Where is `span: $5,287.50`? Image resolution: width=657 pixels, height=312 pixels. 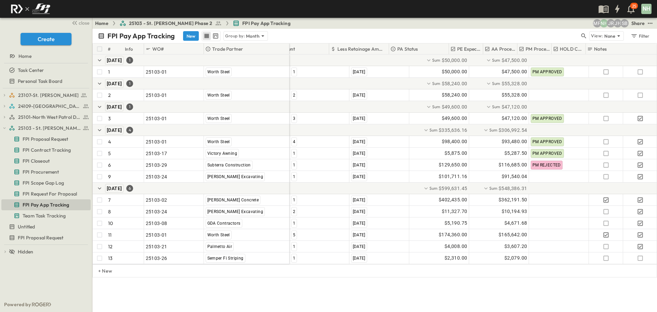 span: $5,287.50 is located at coordinates (516, 153).